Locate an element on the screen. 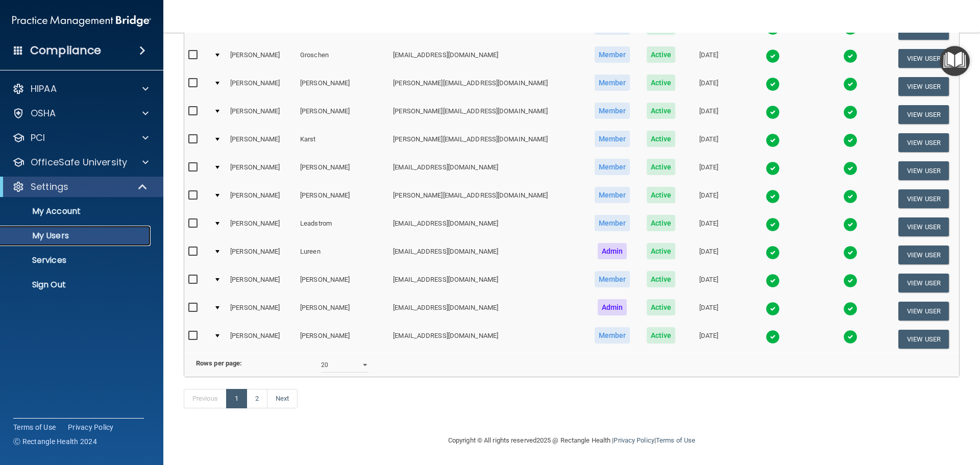  h4: Compliance is located at coordinates (66, 50).